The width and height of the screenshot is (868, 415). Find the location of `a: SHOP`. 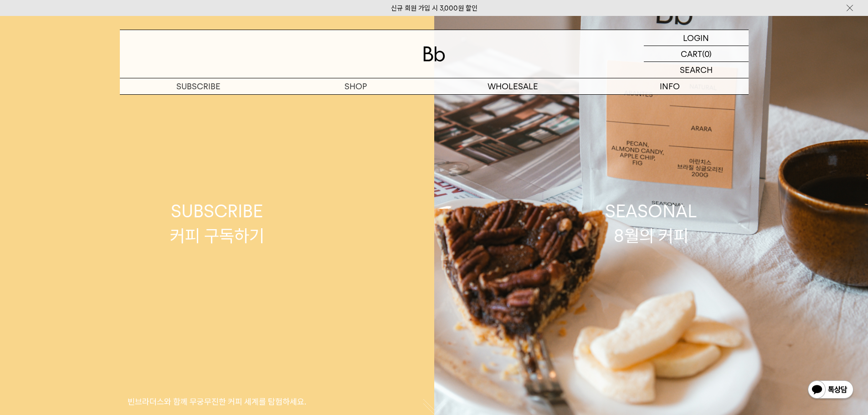

a: SHOP is located at coordinates (355, 86).